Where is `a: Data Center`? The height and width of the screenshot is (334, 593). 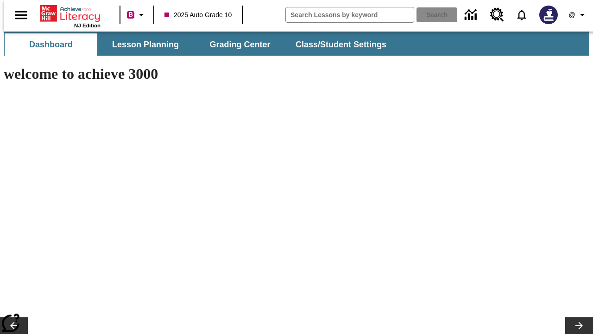
a: Data Center is located at coordinates (472, 15).